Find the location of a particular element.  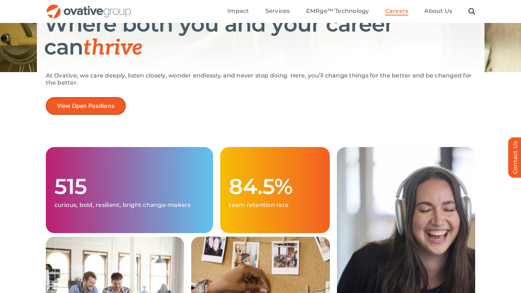

a: Services is located at coordinates (278, 11).